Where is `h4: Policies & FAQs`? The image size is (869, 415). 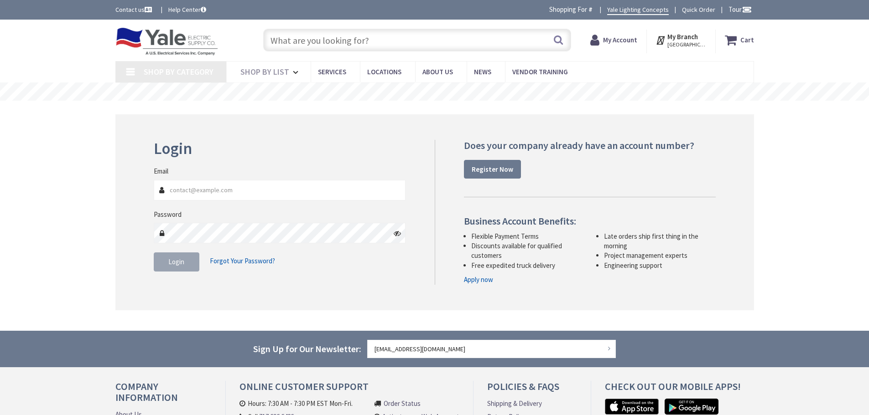
h4: Policies & FAQs is located at coordinates (532, 390).